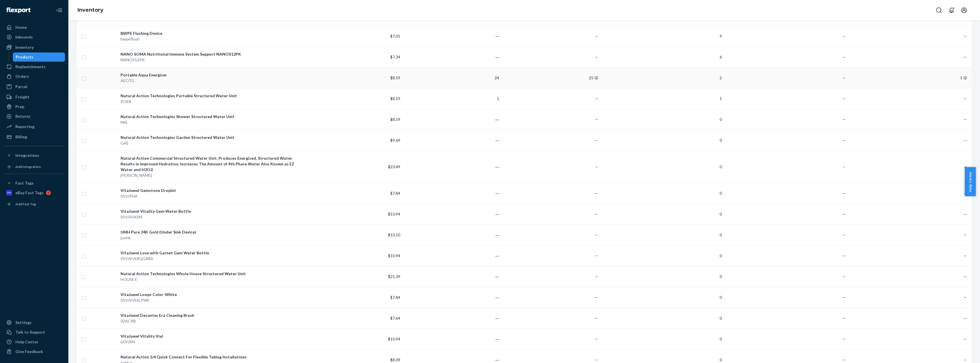  I want to click on span: $23.49, so click(394, 166).